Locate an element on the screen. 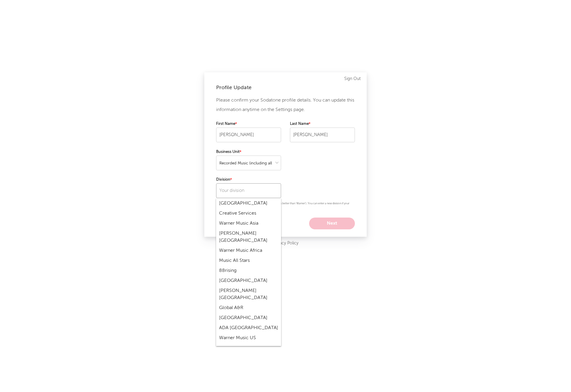 This screenshot has height=392, width=571. label: Business Unit is located at coordinates (248, 152).